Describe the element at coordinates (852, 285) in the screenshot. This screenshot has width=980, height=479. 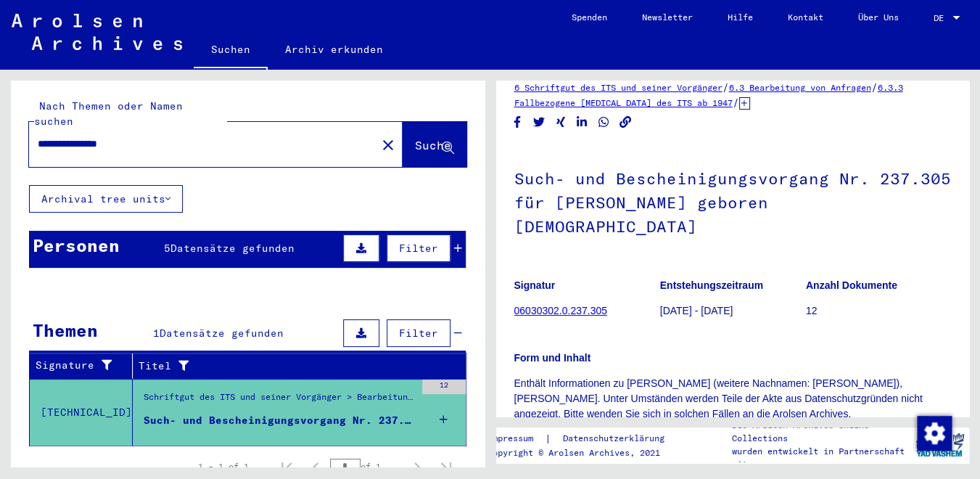
I see `b: Anzahl Dokumente` at that location.